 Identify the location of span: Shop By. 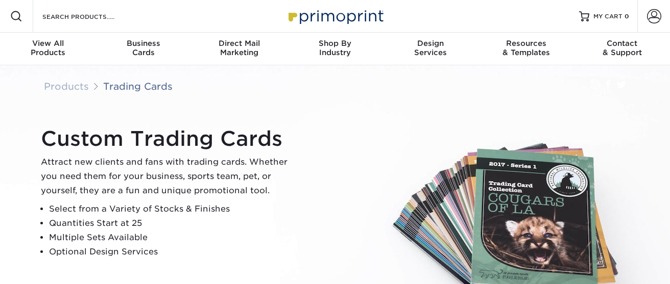
(334, 43).